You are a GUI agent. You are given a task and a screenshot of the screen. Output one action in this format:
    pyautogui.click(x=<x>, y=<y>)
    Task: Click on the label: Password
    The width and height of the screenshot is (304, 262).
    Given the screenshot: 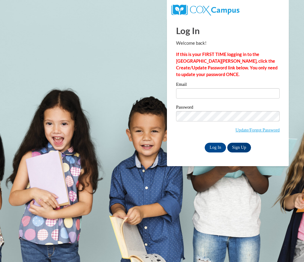 What is the action you would take?
    pyautogui.click(x=227, y=108)
    